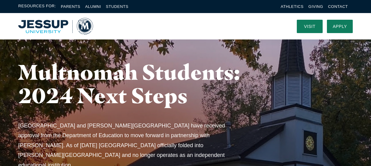  I want to click on a: Alumni, so click(93, 6).